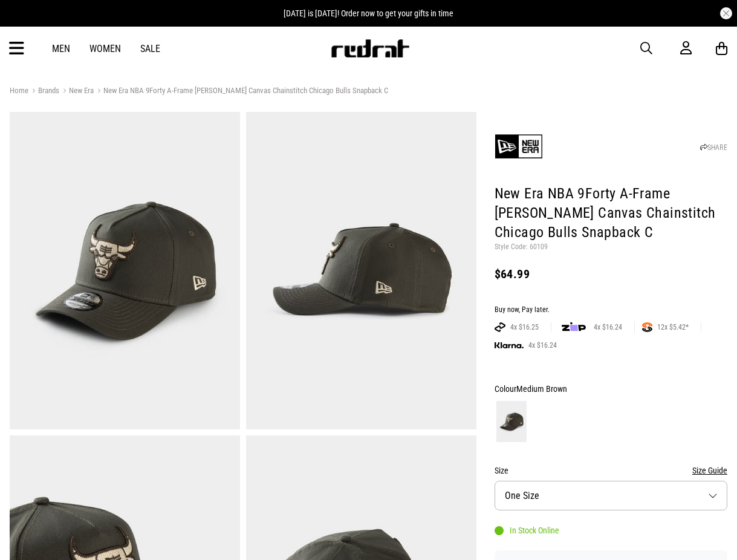 The height and width of the screenshot is (560, 737). Describe the element at coordinates (611, 274) in the screenshot. I see `div: $64.99` at that location.